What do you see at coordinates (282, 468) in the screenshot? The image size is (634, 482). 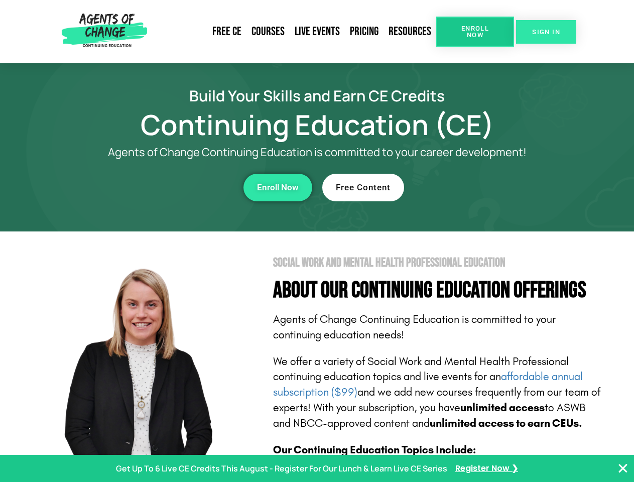 I see `p: Get Up To 6 Live CE Credits This August - Register For Our Lunch & Learn Live CE Series` at bounding box center [282, 468].